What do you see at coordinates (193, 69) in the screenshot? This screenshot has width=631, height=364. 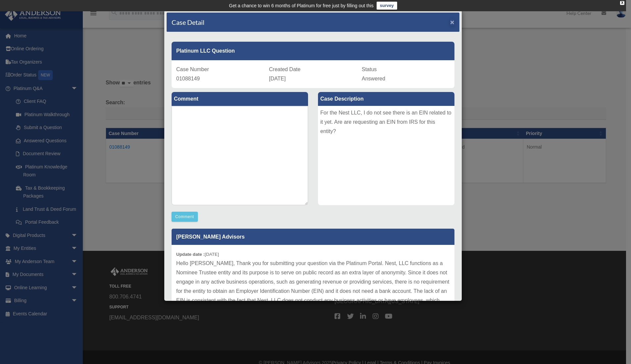 I see `span: Case Number` at bounding box center [193, 69].